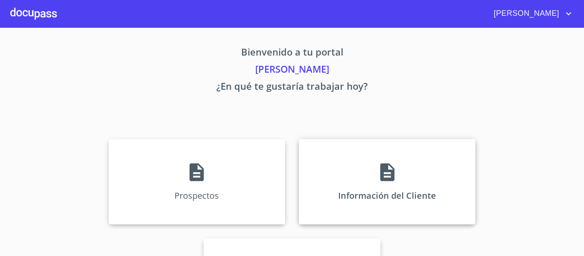  Describe the element at coordinates (387, 195) in the screenshot. I see `p: Información del Cliente` at that location.